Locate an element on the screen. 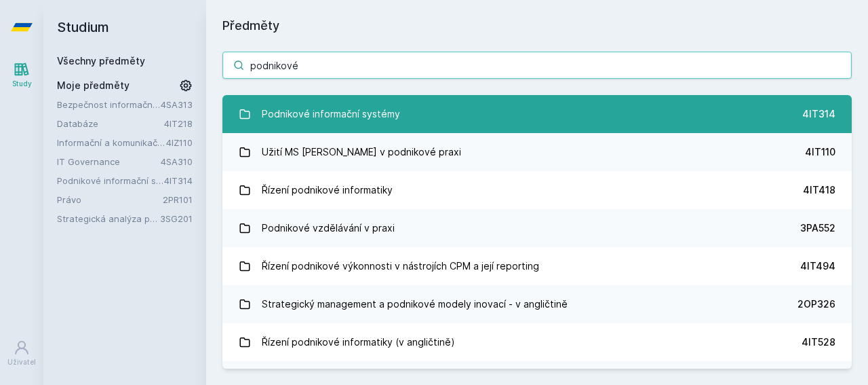  h1: Předměty is located at coordinates (537, 25).